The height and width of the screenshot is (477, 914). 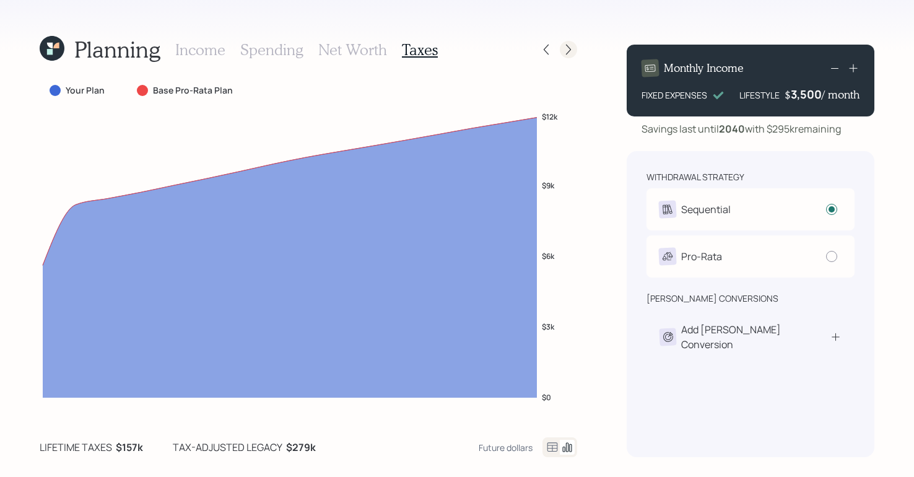 I want to click on h3: Income, so click(x=200, y=50).